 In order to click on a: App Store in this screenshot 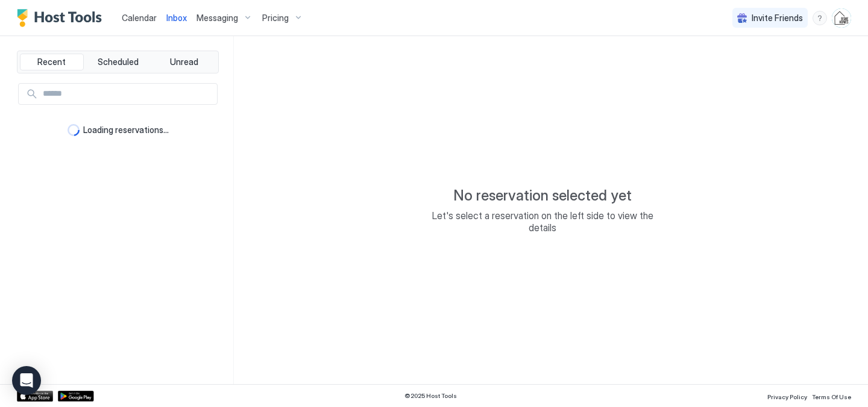, I will do `click(35, 396)`.